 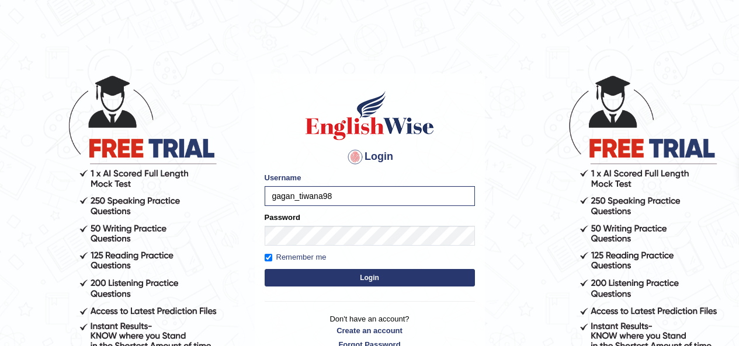 I want to click on label: Username, so click(x=283, y=178).